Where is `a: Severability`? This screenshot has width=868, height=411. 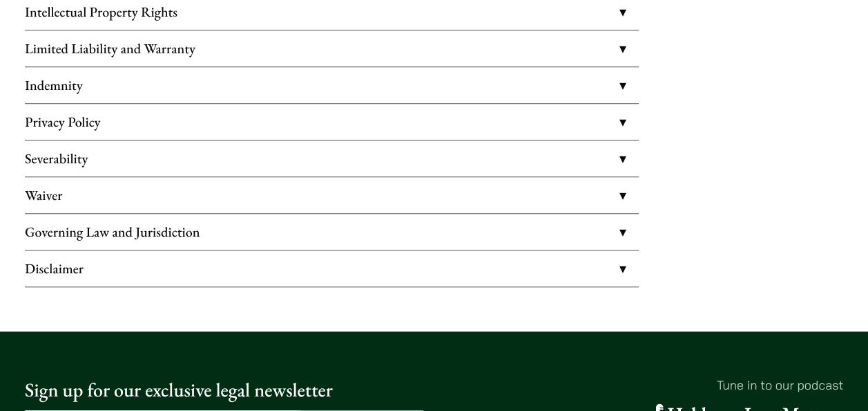
a: Severability is located at coordinates (331, 159).